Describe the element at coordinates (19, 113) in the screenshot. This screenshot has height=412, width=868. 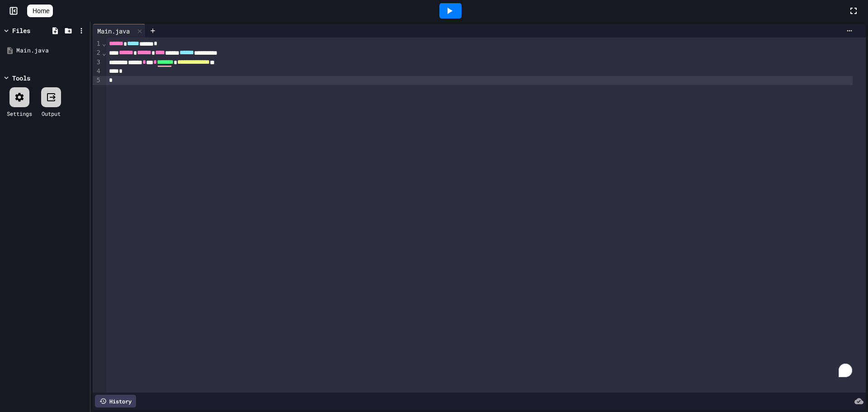
I see `div: Settings` at that location.